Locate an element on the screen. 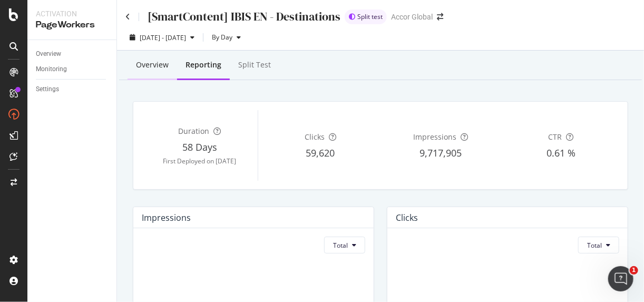 The height and width of the screenshot is (302, 644). div: PageWorkers is located at coordinates (72, 25).